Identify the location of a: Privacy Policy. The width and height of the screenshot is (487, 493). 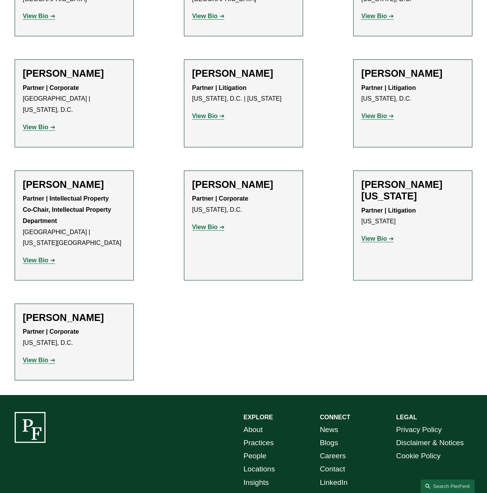
(419, 430).